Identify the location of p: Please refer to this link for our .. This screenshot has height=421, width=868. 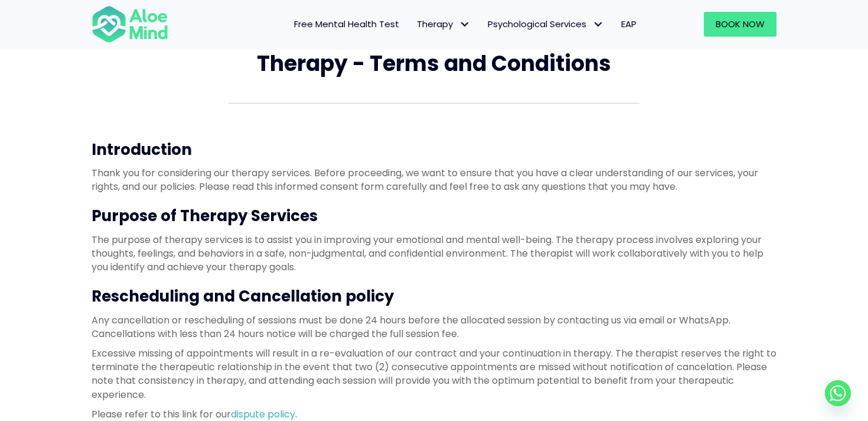
(434, 414).